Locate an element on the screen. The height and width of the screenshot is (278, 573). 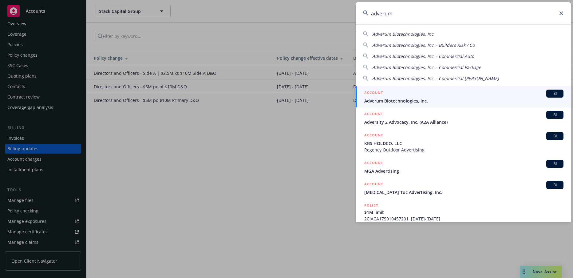
span: $1M limit is located at coordinates (464, 212).